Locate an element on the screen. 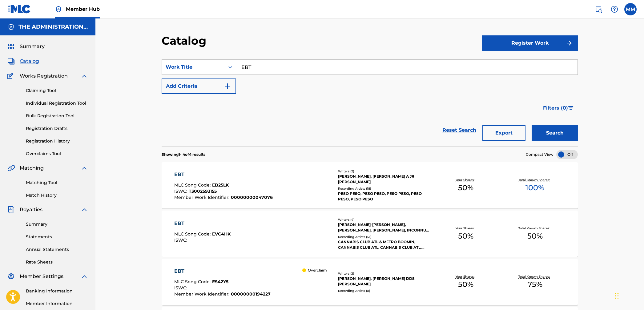 This screenshot has height=310, width=644. a: Member Information is located at coordinates (57, 303).